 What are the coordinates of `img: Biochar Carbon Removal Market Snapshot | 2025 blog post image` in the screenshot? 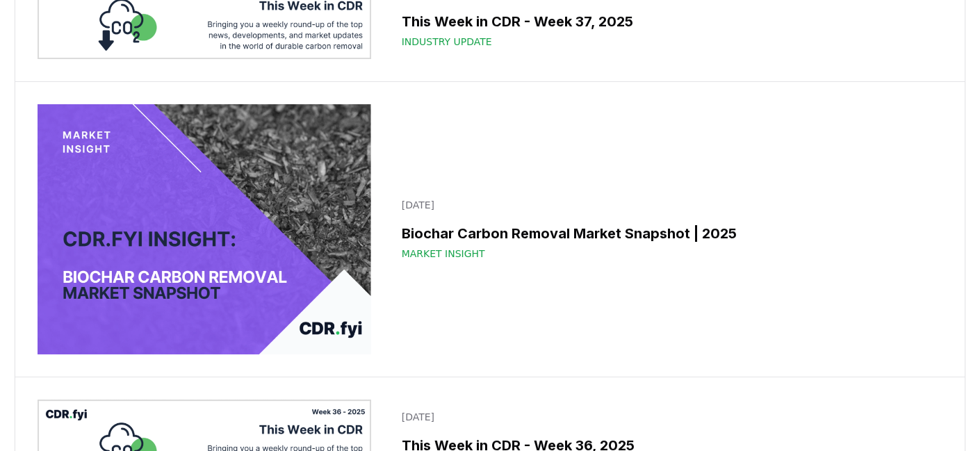 It's located at (205, 229).